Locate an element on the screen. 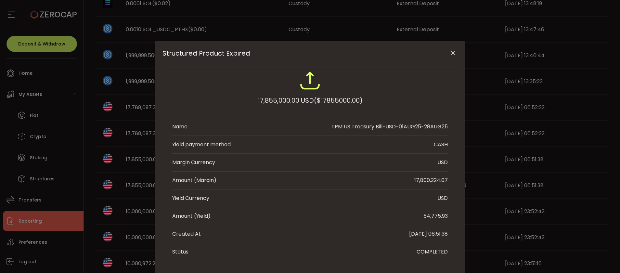 Image resolution: width=620 pixels, height=273 pixels. button: Close is located at coordinates (452, 53).